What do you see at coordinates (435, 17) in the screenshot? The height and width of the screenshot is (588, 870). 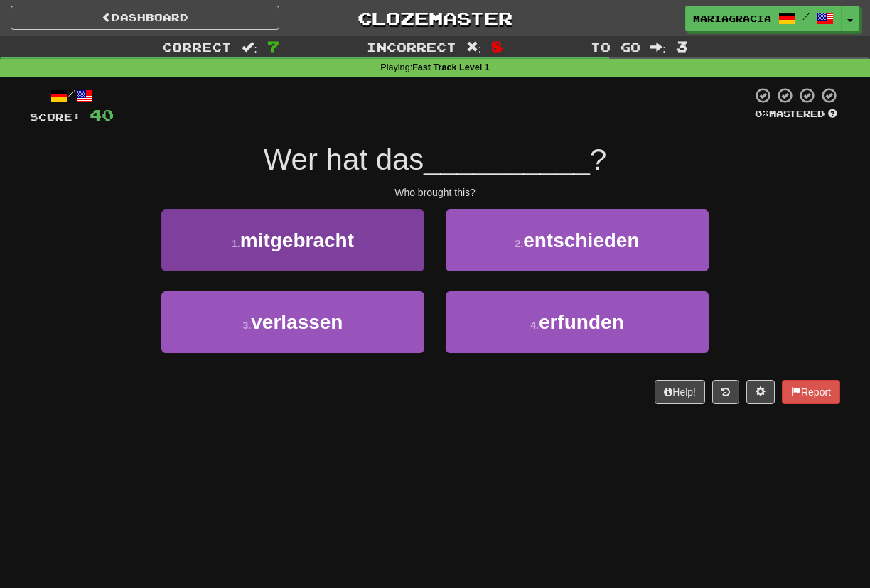 I see `a: Clozemaster` at bounding box center [435, 17].